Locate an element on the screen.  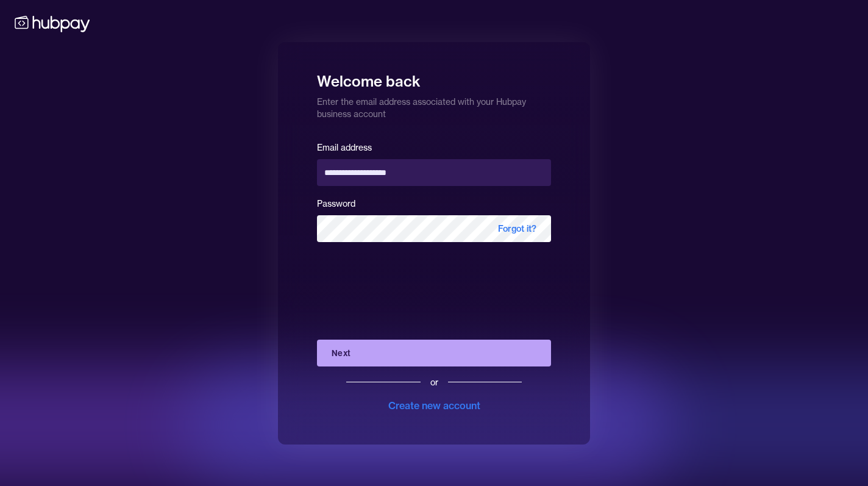
div: Create new account is located at coordinates (434, 405).